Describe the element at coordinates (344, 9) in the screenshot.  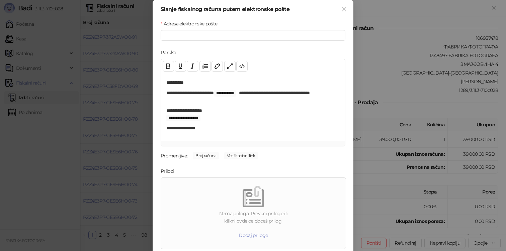
I see `span: close` at that location.